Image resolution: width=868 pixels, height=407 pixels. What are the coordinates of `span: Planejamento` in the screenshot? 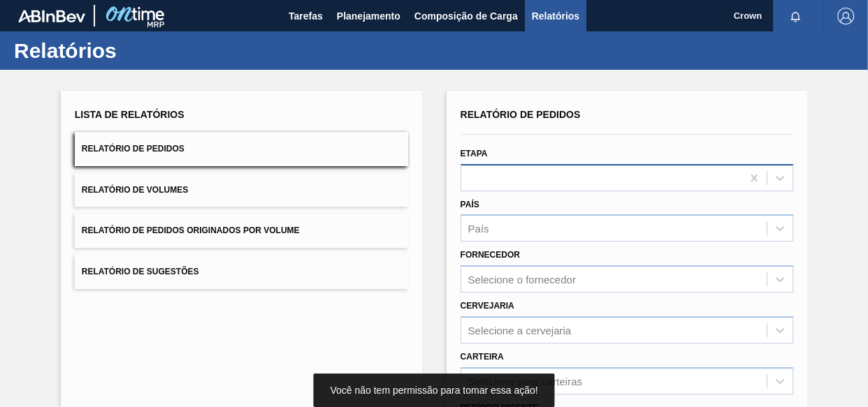 It's located at (368, 16).